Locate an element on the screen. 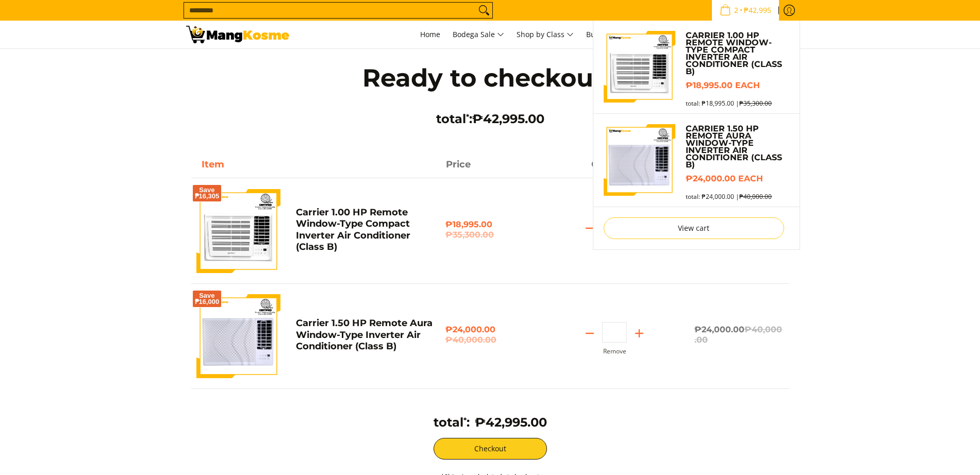 Image resolution: width=980 pixels, height=475 pixels. span: Bulk Center is located at coordinates (607, 34).